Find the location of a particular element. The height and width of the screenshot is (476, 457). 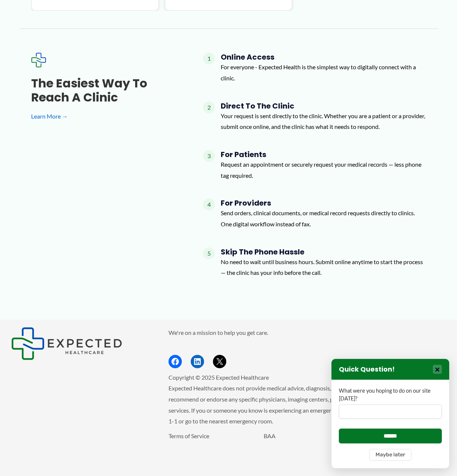

p: Request an appointment or securely request your medical records — less phone tag required. is located at coordinates (324, 169).